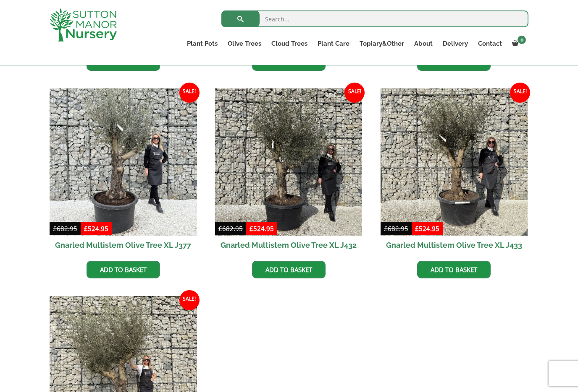  I want to click on a: Olive Trees, so click(245, 43).